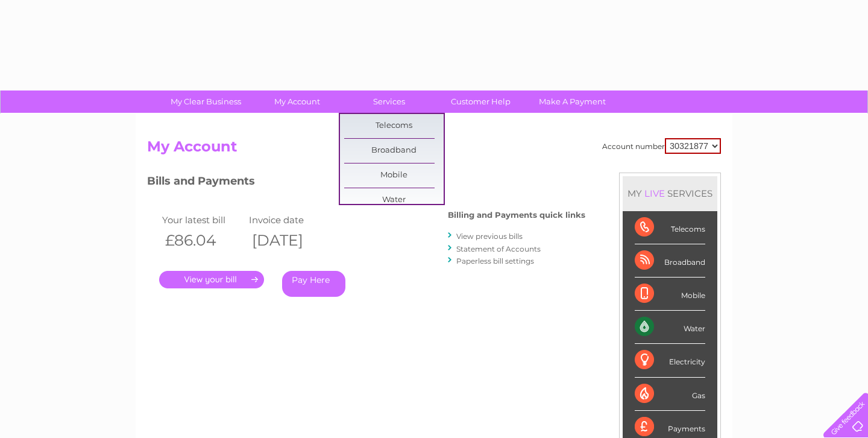  Describe the element at coordinates (394, 175) in the screenshot. I see `a: Mobile` at that location.